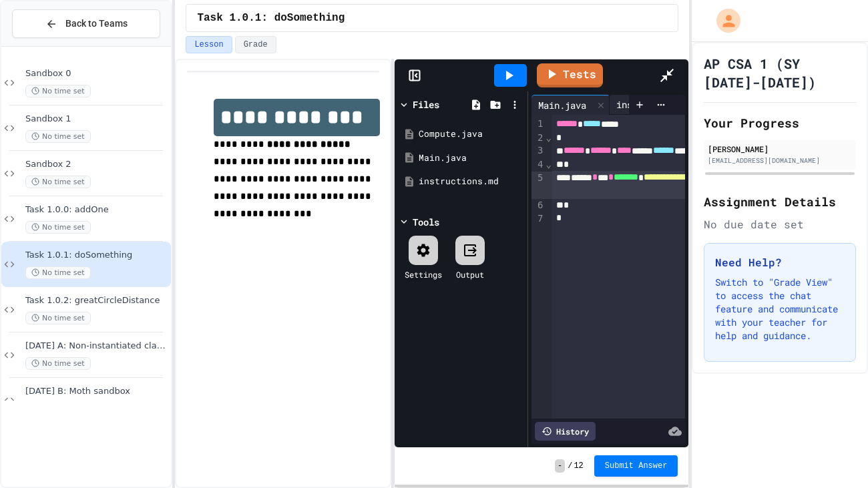  What do you see at coordinates (780, 123) in the screenshot?
I see `h2: Your Progress` at bounding box center [780, 123].